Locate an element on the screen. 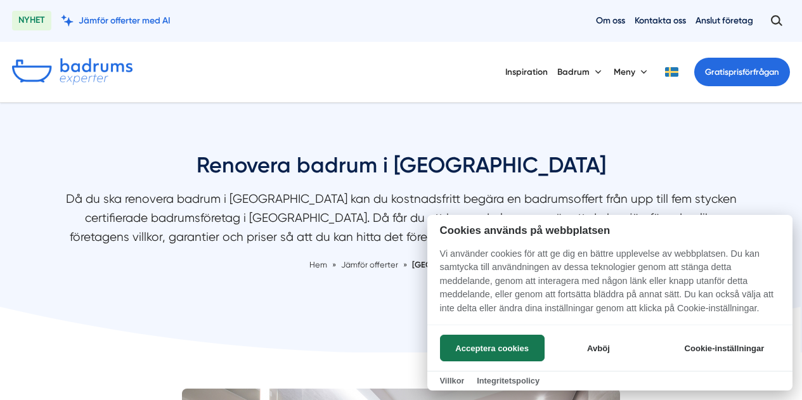  h2: Cookies används på webbplatsen is located at coordinates (610, 230).